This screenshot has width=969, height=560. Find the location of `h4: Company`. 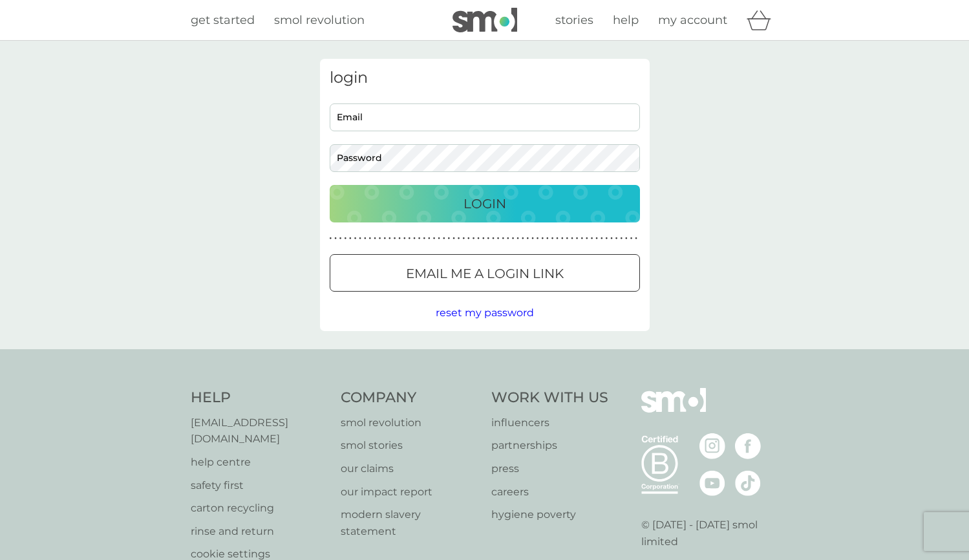

h4: Company is located at coordinates (410, 397).